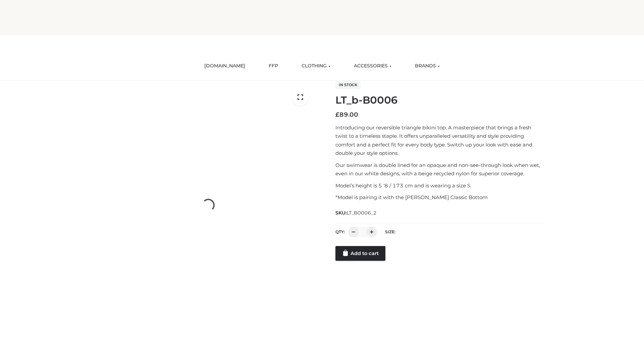 This screenshot has width=644, height=362. Describe the element at coordinates (361, 213) in the screenshot. I see `span: LT_B0006_2` at that location.